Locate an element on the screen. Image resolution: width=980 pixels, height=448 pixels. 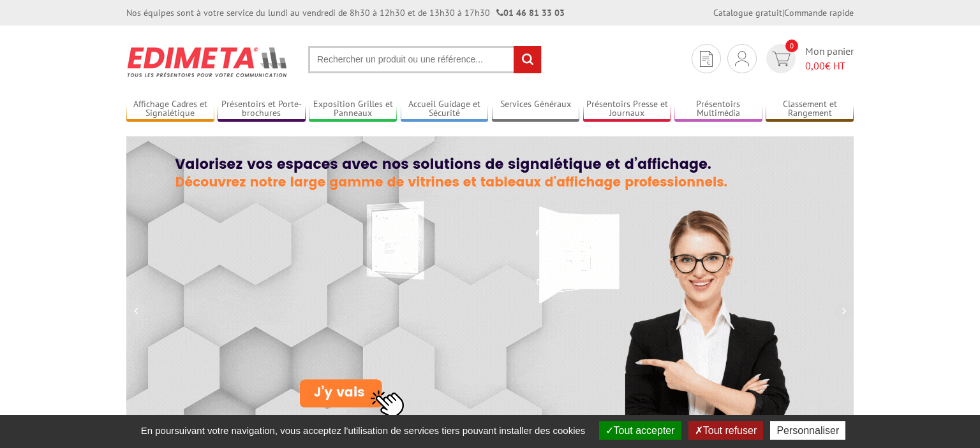
a: Classement et Rangement is located at coordinates (810, 109).